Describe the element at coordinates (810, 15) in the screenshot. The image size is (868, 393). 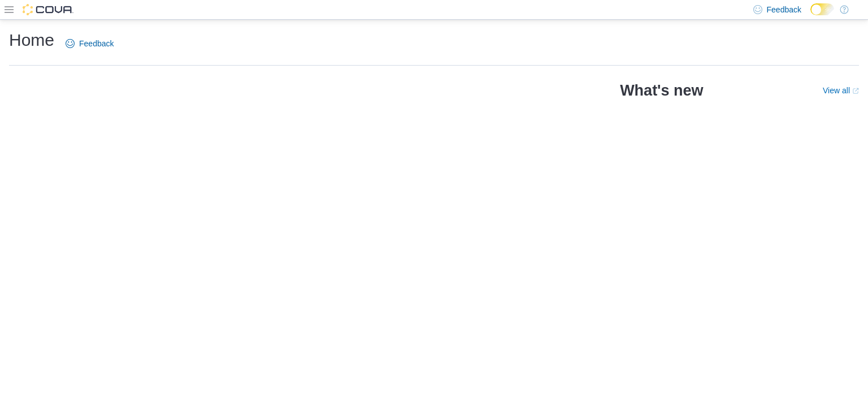
I see `span: Dark Mode` at that location.